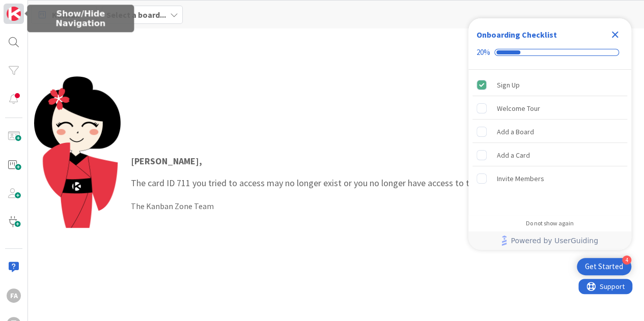 The height and width of the screenshot is (321, 644). What do you see at coordinates (34, 8) in the screenshot?
I see `span: Support` at bounding box center [34, 8].